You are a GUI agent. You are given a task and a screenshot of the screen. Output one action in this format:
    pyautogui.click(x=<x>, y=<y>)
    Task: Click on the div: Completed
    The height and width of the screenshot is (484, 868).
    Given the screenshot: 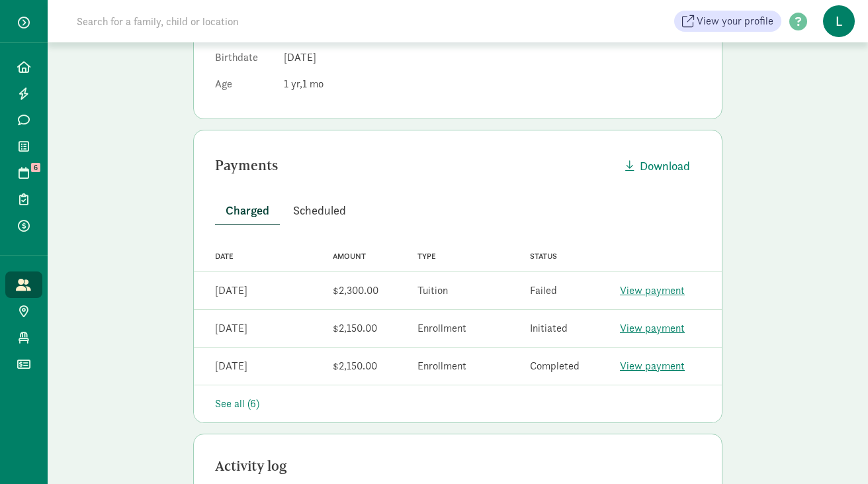 What is the action you would take?
    pyautogui.click(x=555, y=366)
    